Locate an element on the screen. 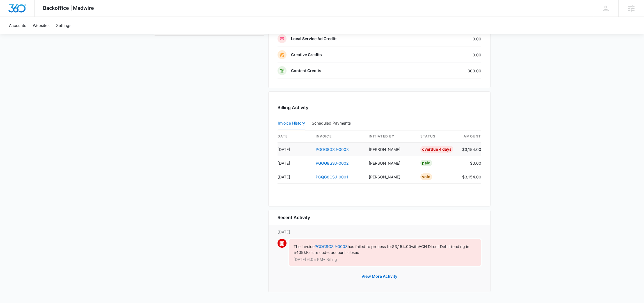 The width and height of the screenshot is (644, 303). th: Initiated By is located at coordinates (390, 136).